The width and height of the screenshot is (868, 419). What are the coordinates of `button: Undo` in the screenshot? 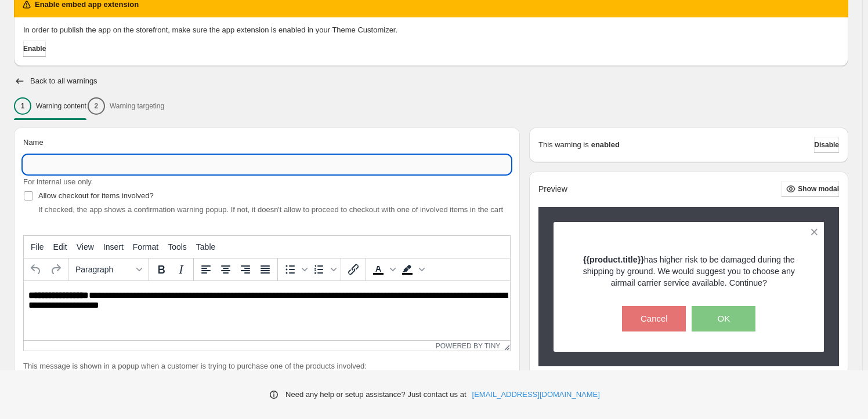 It's located at (36, 269).